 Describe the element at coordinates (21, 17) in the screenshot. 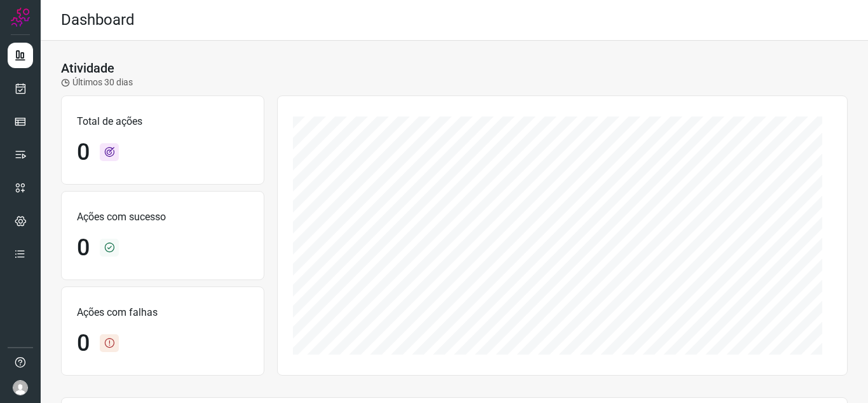

I see `img: Logo` at that location.